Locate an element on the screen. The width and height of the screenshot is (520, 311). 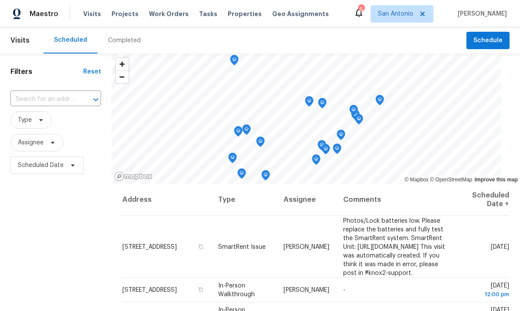
span: Assignee is located at coordinates (30, 143).